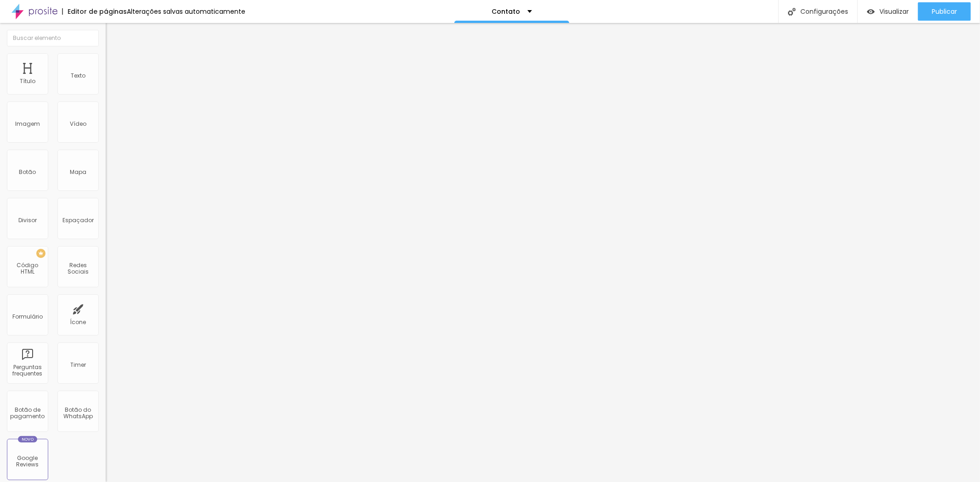 The width and height of the screenshot is (980, 482). Describe the element at coordinates (53, 38) in the screenshot. I see `input: Buscar elemento` at that location.